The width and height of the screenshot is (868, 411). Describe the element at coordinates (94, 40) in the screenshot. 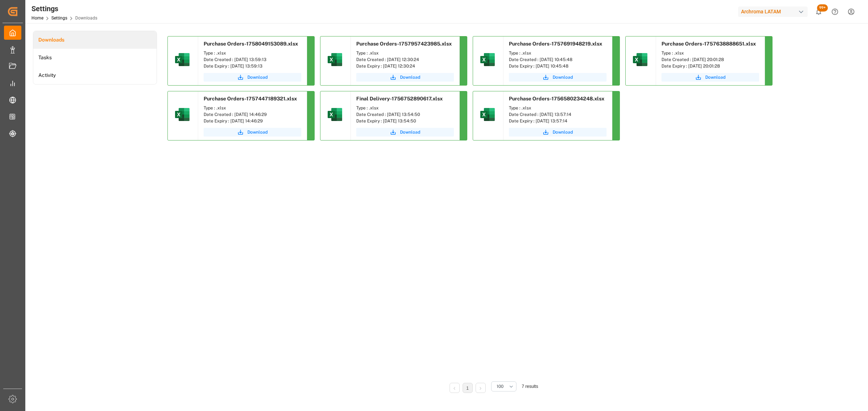

I see `a: Downloads` at that location.